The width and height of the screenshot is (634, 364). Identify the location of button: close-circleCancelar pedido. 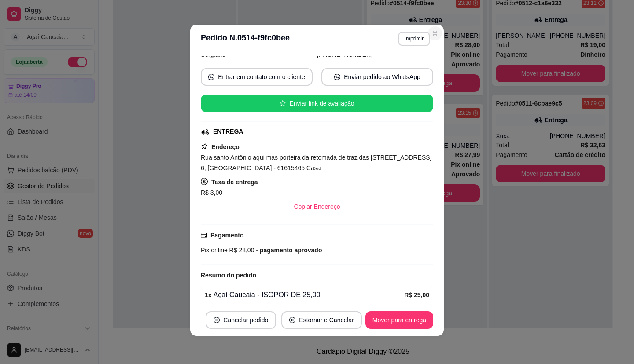
(241, 320).